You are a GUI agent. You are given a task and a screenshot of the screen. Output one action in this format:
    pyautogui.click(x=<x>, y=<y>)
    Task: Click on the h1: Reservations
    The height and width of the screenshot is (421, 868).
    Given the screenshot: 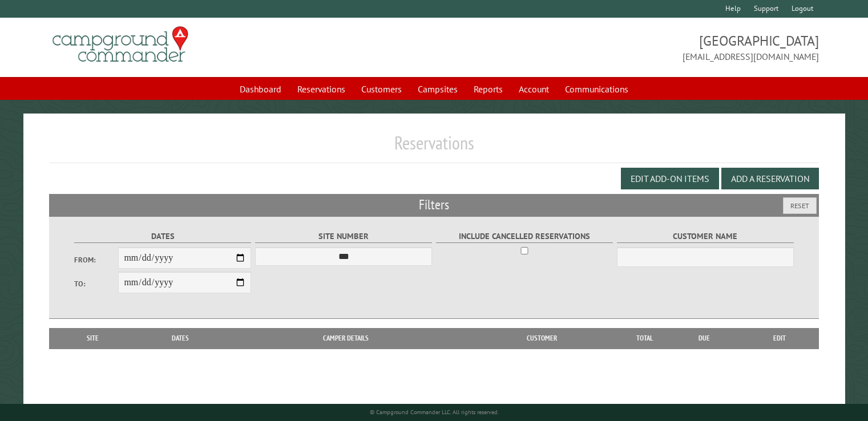 What is the action you would take?
    pyautogui.click(x=433, y=147)
    